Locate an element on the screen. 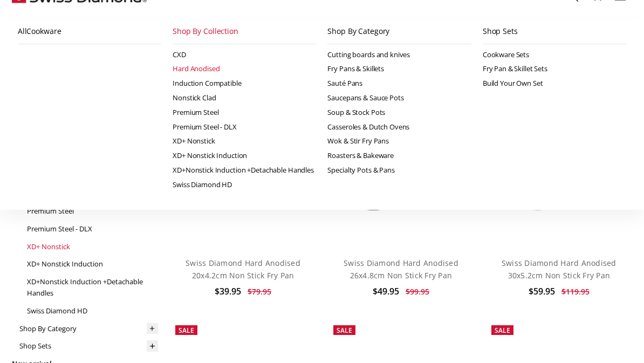 The width and height of the screenshot is (644, 363). a: Shop By Collection is located at coordinates (244, 31).